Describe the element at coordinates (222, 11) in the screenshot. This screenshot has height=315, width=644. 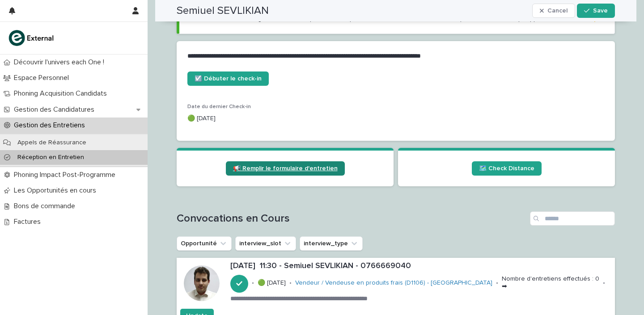
I see `h2: Semiuel SEVLIKIAN` at that location.